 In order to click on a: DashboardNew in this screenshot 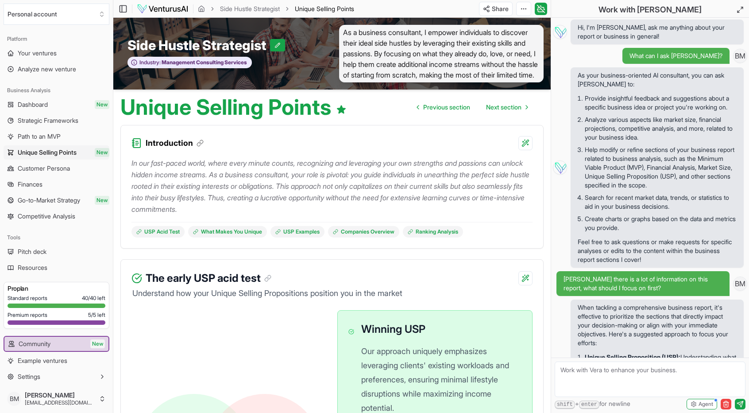, I will do `click(56, 104)`.